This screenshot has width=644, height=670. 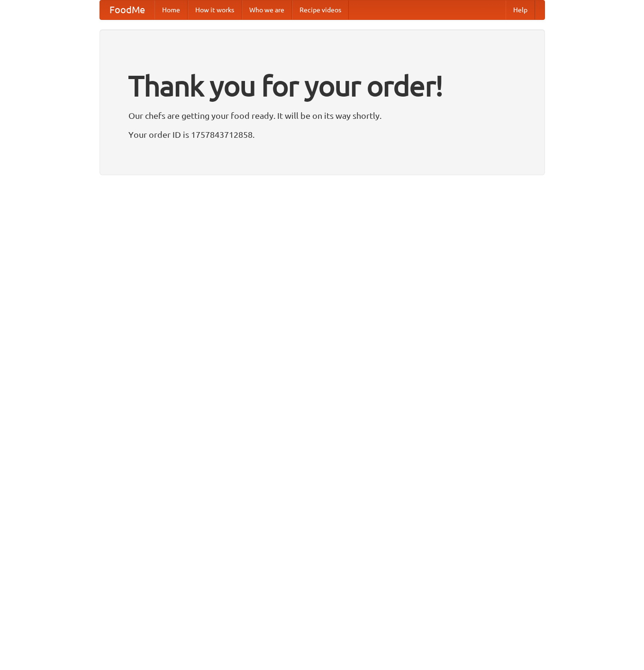 What do you see at coordinates (322, 135) in the screenshot?
I see `p: Your order ID is 1757843712858.` at bounding box center [322, 135].